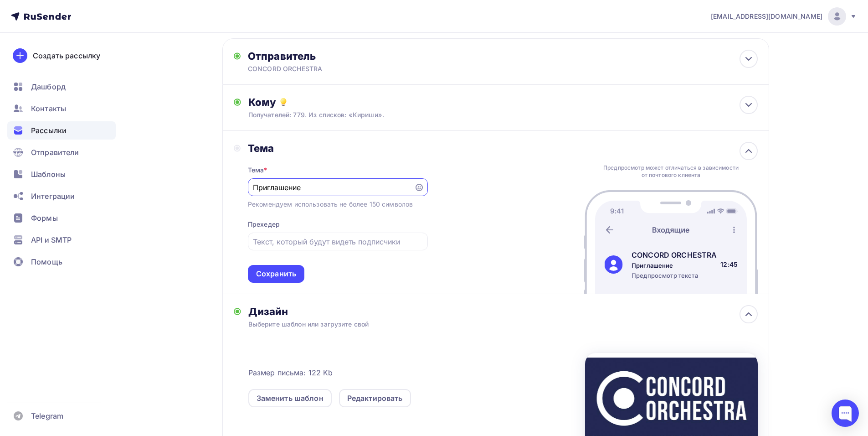  Describe the element at coordinates (49, 131) in the screenshot. I see `span: Рассылки` at that location.